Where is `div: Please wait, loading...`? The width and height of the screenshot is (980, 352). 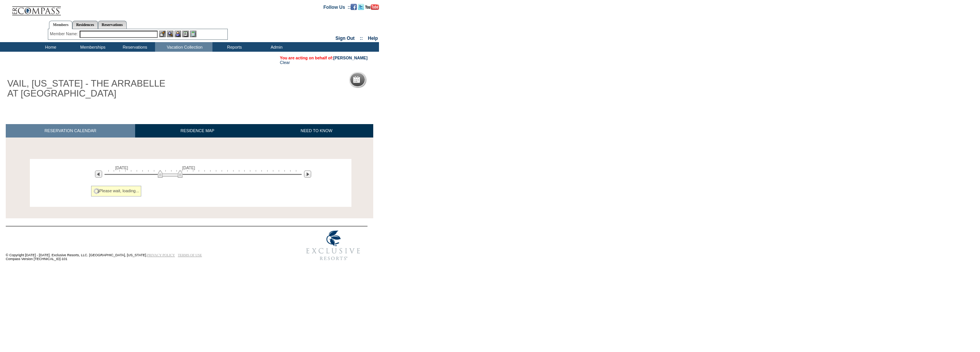 div: Please wait, loading... is located at coordinates (116, 191).